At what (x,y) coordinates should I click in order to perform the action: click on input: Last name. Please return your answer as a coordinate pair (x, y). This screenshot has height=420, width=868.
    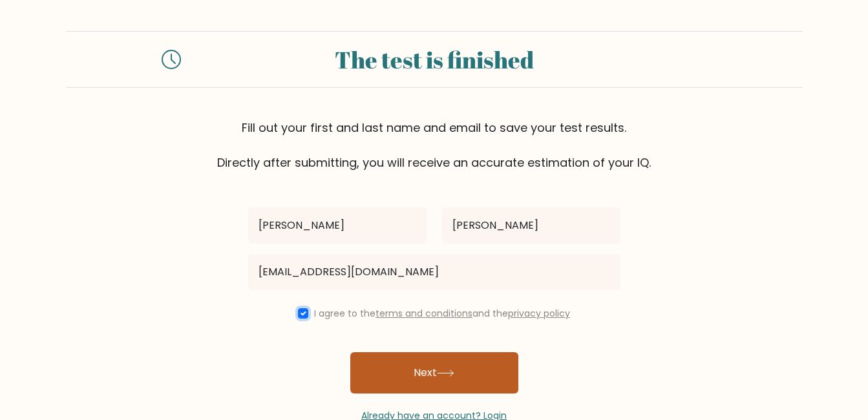
    Looking at the image, I should click on (531, 226).